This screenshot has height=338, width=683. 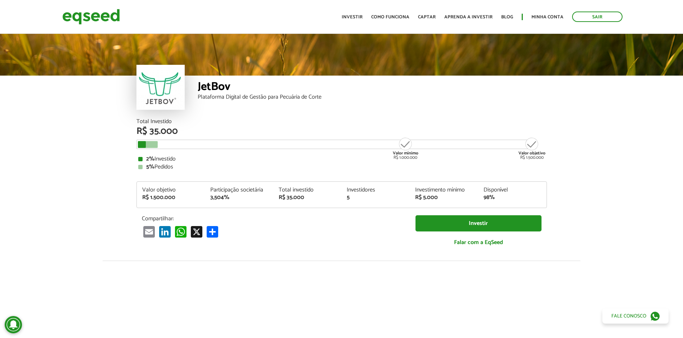 I want to click on a: Compartilhar, so click(x=212, y=231).